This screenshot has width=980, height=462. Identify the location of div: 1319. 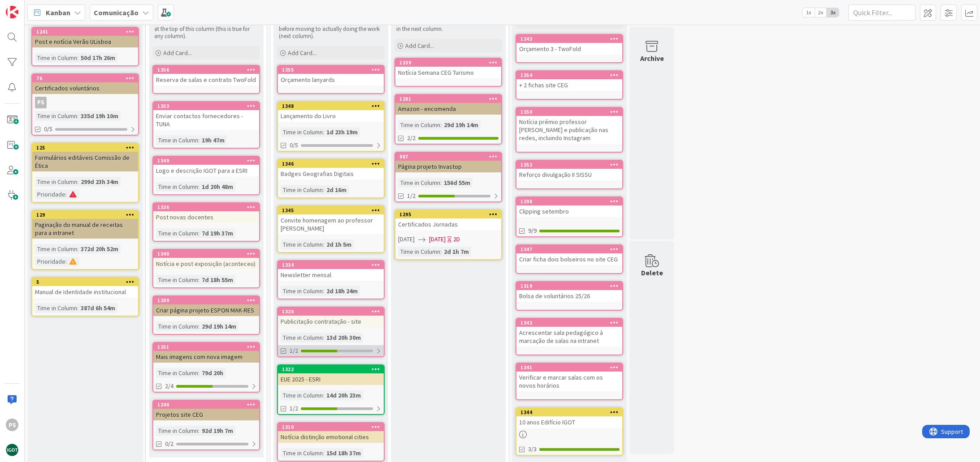
(571, 286).